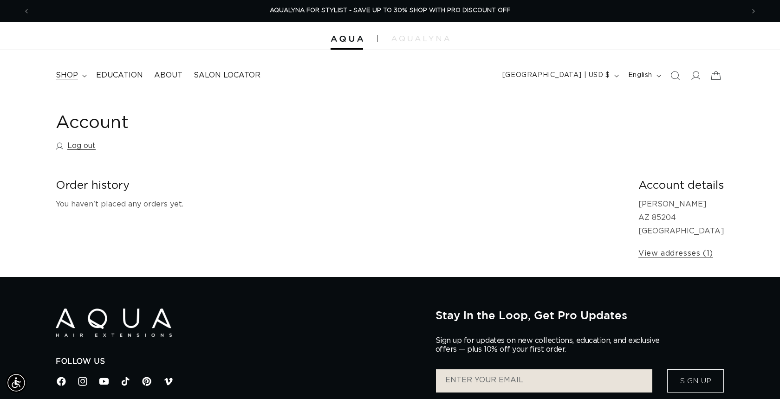 The width and height of the screenshot is (780, 399). What do you see at coordinates (580, 315) in the screenshot?
I see `h2: Stay in the Loop, Get Pro Updates` at bounding box center [580, 315].